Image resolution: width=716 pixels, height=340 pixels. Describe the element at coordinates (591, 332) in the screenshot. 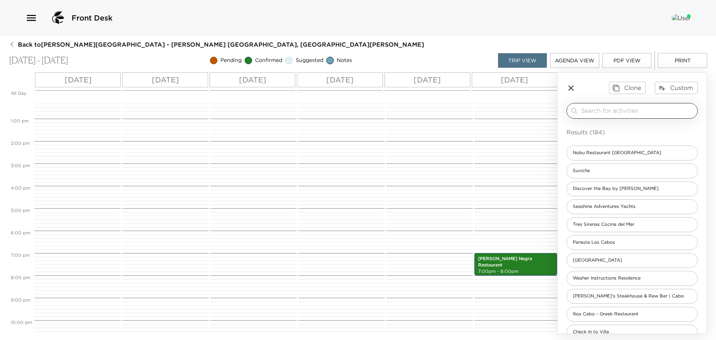

I see `span: Check In to Villa` at that location.